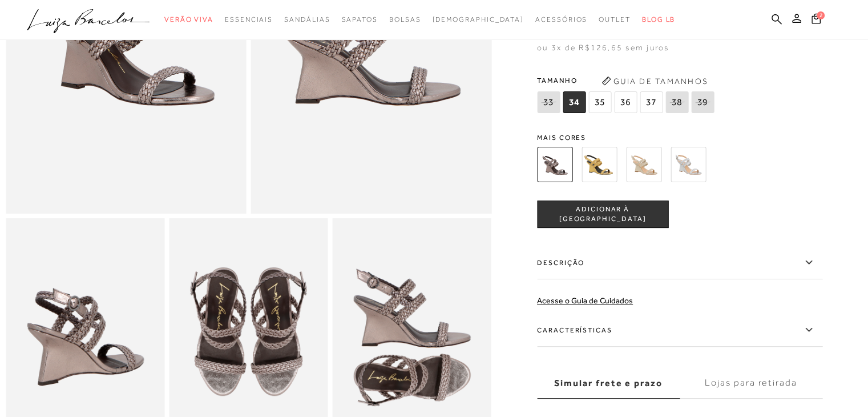 The height and width of the screenshot is (417, 868). What do you see at coordinates (405, 19) in the screenshot?
I see `span: Bolsas` at bounding box center [405, 19].